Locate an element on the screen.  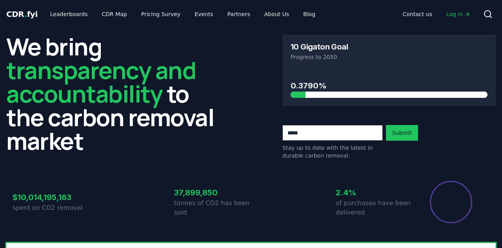
div: Percentage of sales delivered is located at coordinates (451, 202).